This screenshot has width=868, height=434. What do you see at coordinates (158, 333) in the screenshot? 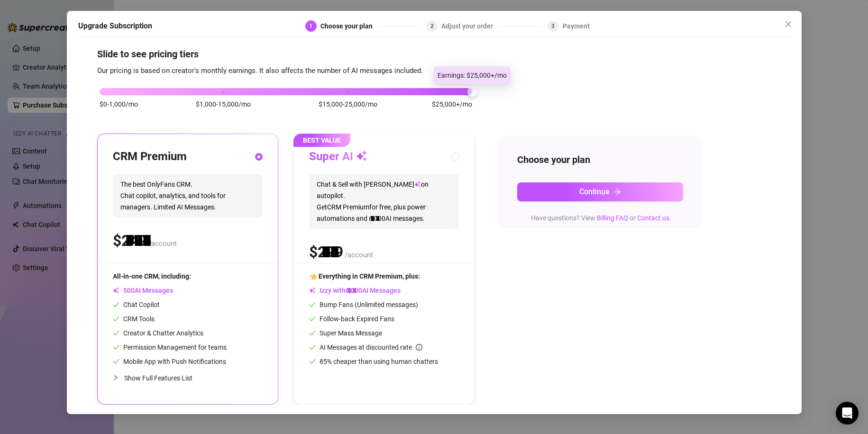
I see `span: Creator & Chatter Analytics` at bounding box center [158, 333].